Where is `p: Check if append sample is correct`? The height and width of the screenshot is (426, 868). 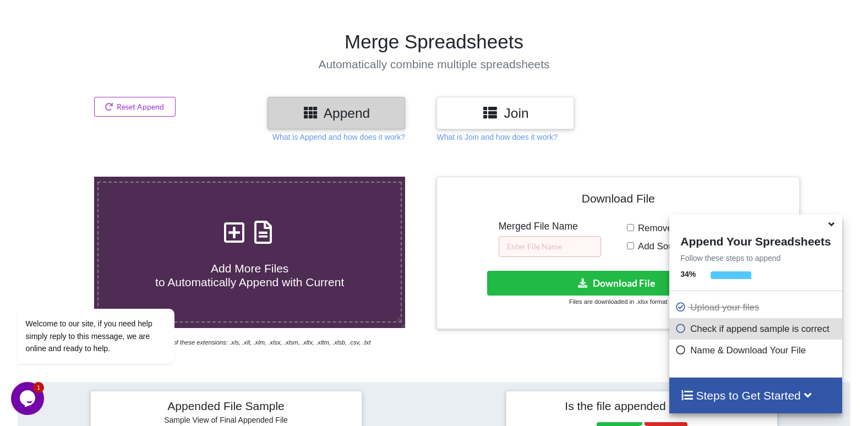
p: Check if append sample is correct is located at coordinates (757, 329).